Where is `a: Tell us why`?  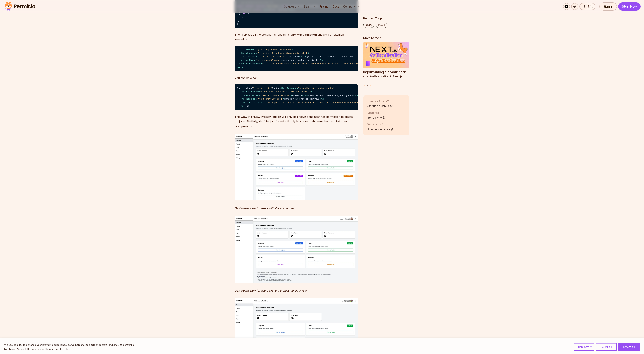
a: Tell us why is located at coordinates (376, 118).